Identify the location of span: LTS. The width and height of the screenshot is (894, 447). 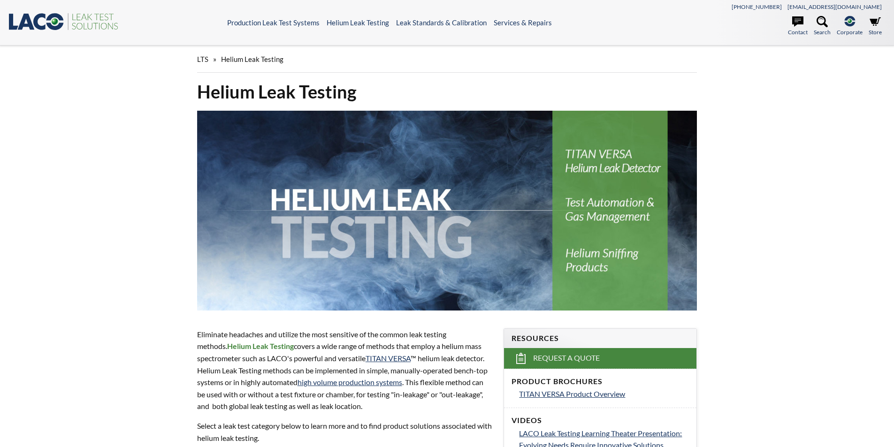
(203, 59).